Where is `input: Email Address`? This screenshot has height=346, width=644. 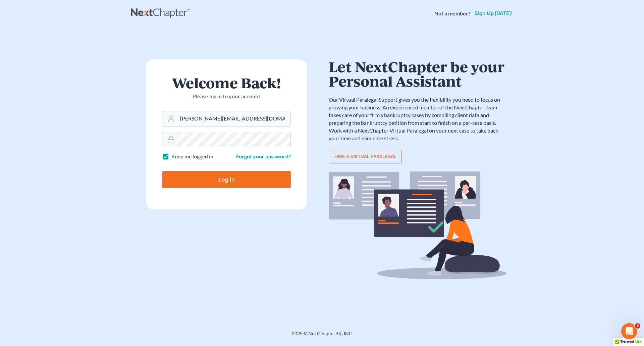 input: Email Address is located at coordinates (234, 119).